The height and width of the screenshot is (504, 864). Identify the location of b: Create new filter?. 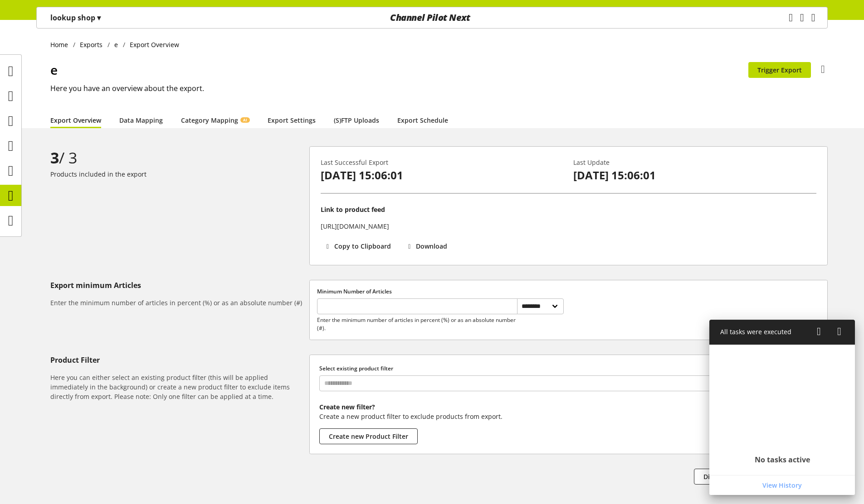
(347, 407).